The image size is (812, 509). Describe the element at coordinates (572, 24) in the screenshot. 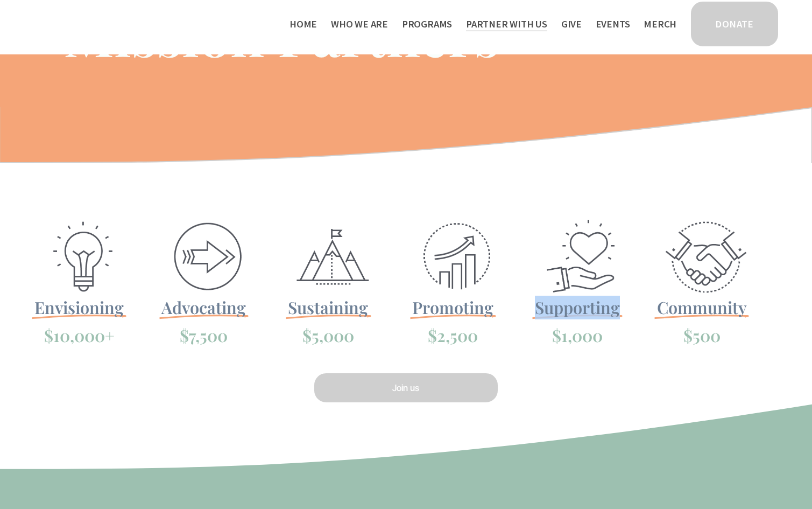

I see `a: Give` at that location.